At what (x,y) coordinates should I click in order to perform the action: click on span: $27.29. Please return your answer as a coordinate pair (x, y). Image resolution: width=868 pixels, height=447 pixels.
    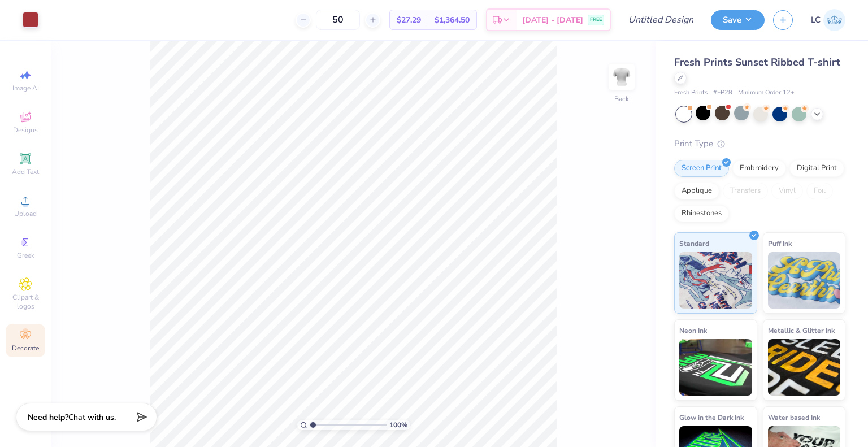
    Looking at the image, I should click on (409, 20).